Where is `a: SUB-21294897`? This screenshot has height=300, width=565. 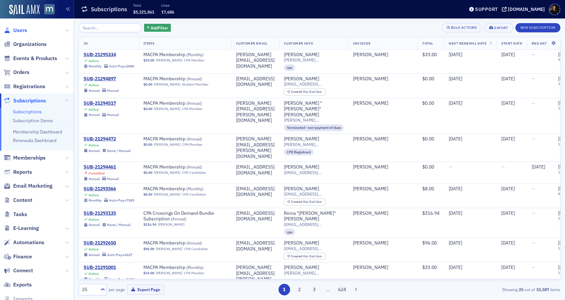
a: SUB-21294897 is located at coordinates (101, 79).